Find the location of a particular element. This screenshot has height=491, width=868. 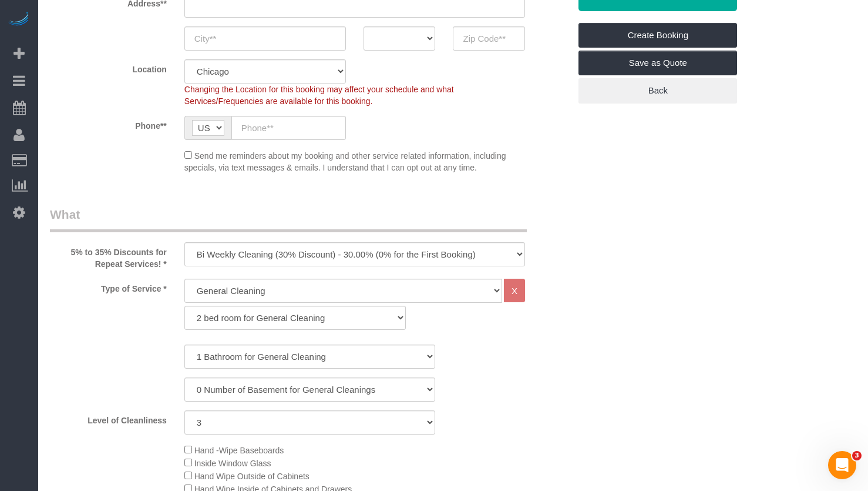

span: 3 is located at coordinates (857, 456).